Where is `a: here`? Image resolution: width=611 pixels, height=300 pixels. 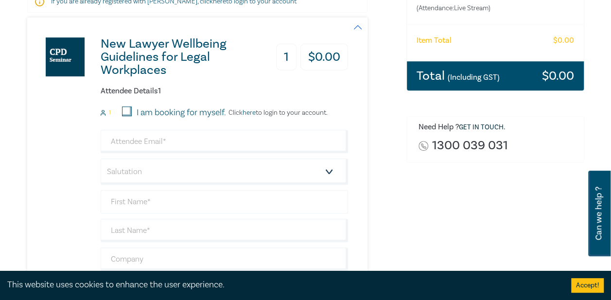
a: here is located at coordinates (249, 113).